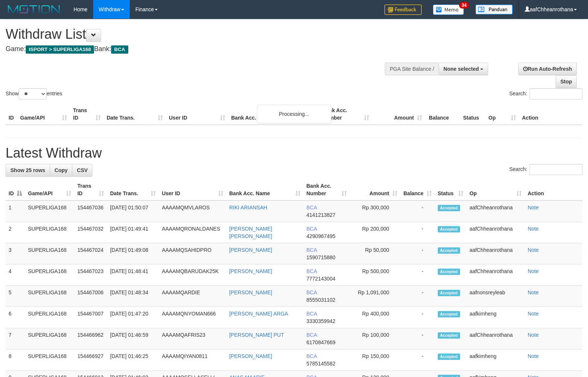  I want to click on div: Processing..., so click(294, 114).